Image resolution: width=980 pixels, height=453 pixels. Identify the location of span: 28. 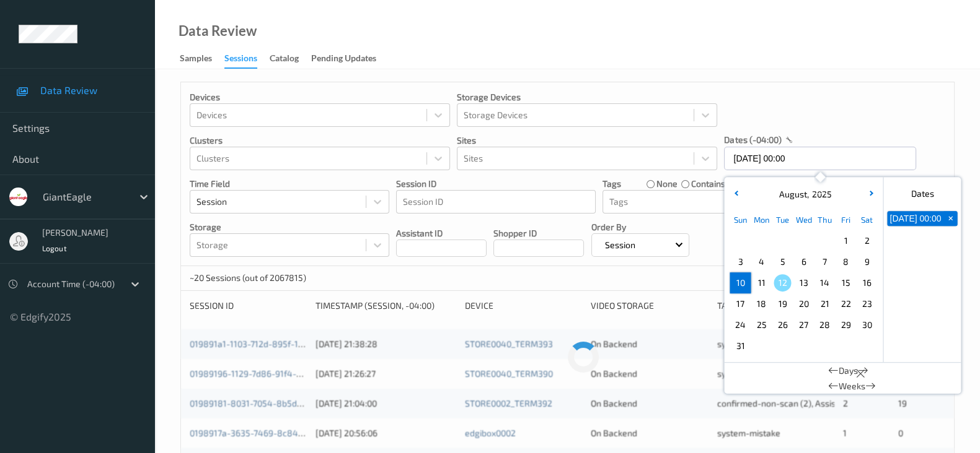
(825, 325).